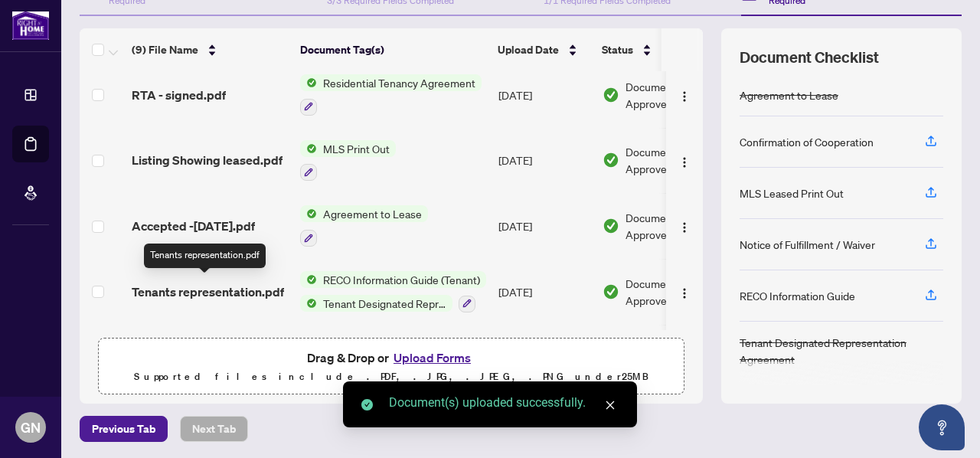  I want to click on button: Previous Tab, so click(123, 429).